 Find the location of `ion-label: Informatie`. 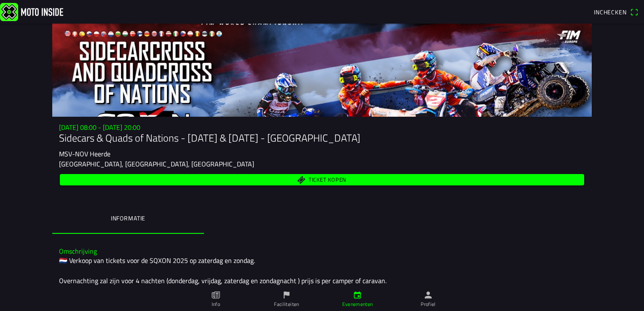

ion-label: Informatie is located at coordinates (128, 218).